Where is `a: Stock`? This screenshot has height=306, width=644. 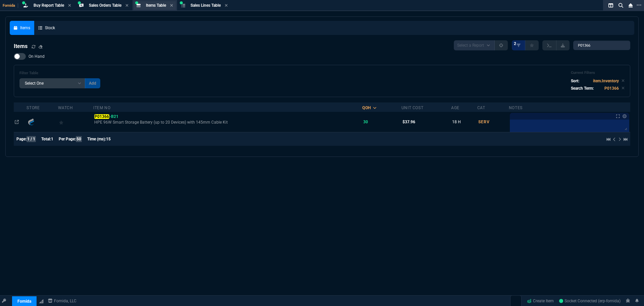 a: Stock is located at coordinates (47, 28).